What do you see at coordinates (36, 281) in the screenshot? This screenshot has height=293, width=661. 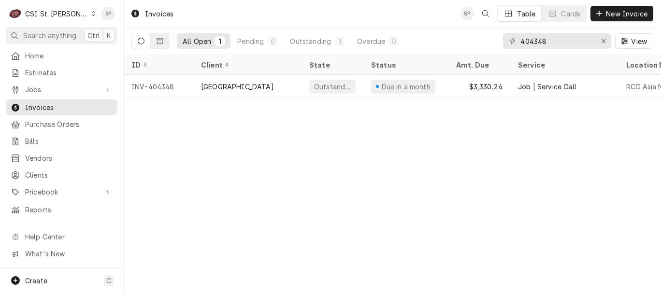 I see `span: Create` at bounding box center [36, 281].